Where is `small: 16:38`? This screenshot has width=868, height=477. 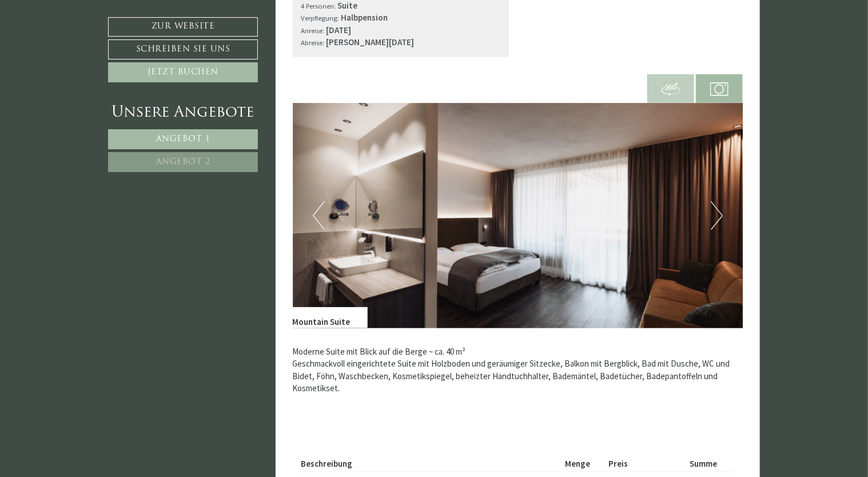 small: 16:38 is located at coordinates (90, 57).